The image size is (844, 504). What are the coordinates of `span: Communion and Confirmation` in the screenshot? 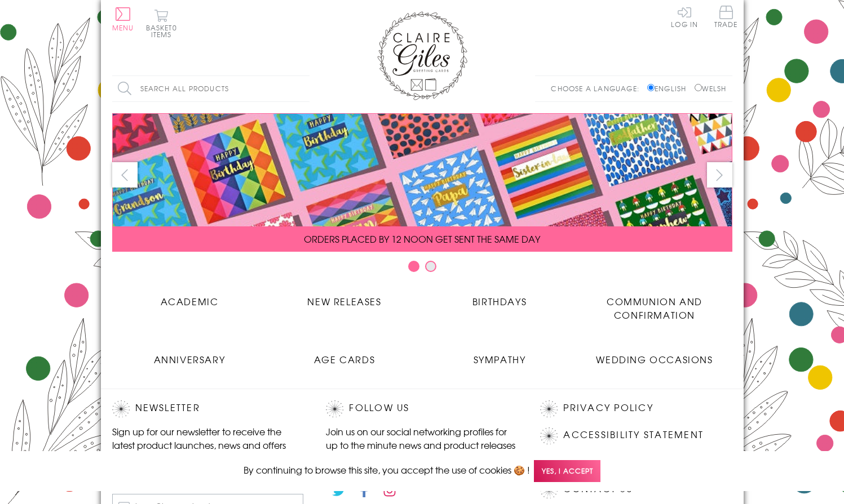 It's located at (654, 308).